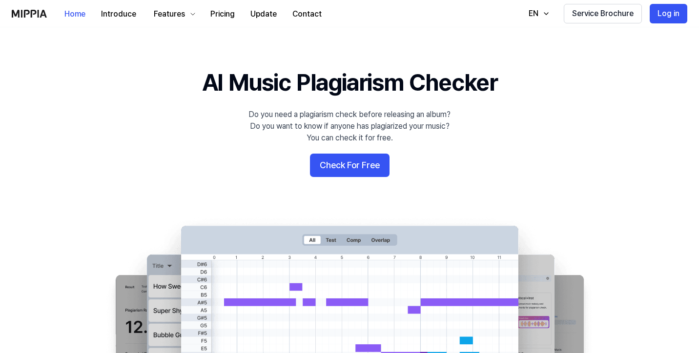  I want to click on button: Introduce, so click(119, 14).